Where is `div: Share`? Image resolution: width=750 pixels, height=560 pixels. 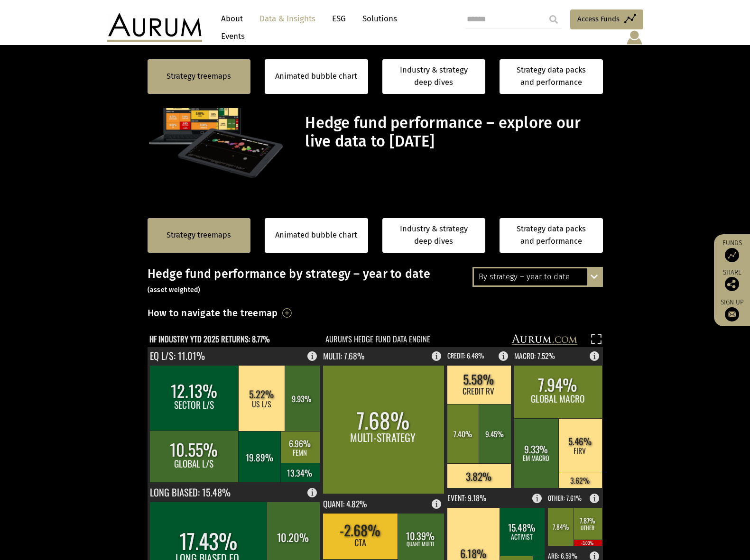 div: Share is located at coordinates (732, 280).